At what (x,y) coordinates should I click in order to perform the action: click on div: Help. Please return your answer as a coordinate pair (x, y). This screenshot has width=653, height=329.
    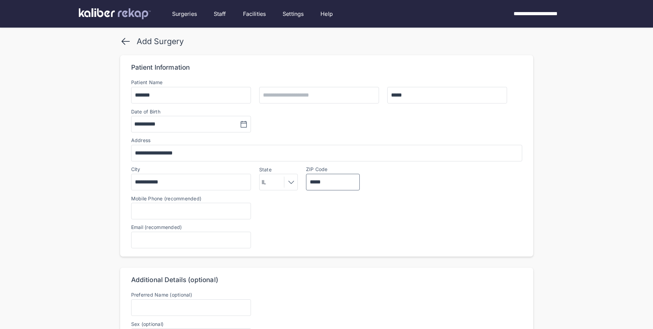
    Looking at the image, I should click on (327, 14).